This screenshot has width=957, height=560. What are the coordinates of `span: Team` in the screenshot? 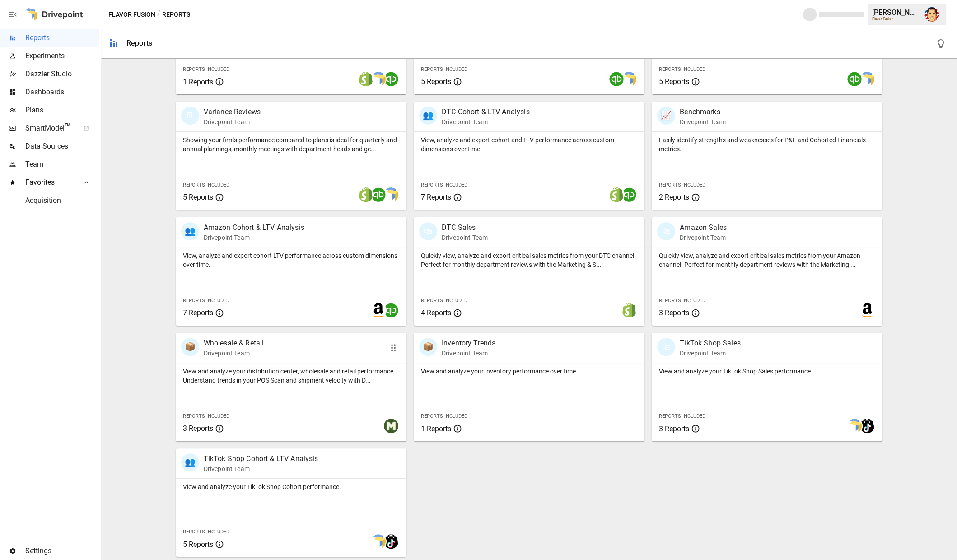 It's located at (62, 164).